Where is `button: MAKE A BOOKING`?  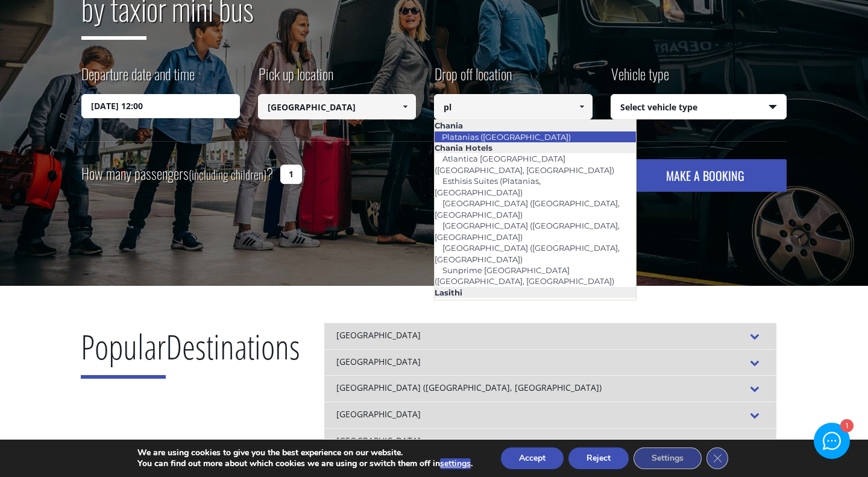 button: MAKE A BOOKING is located at coordinates (706, 176).